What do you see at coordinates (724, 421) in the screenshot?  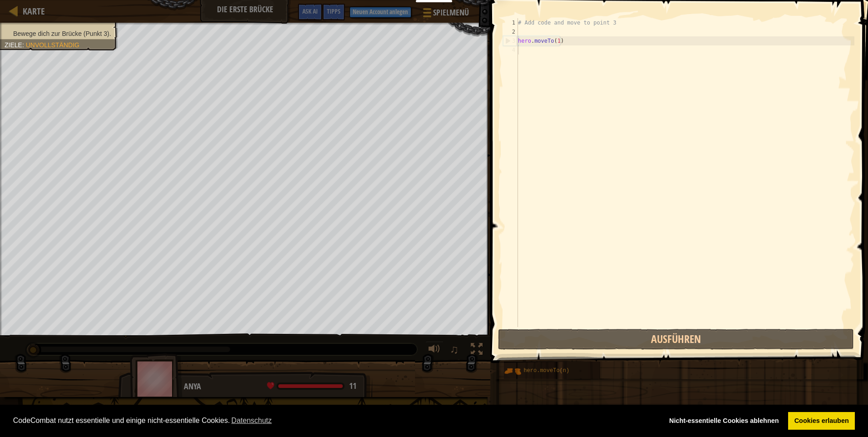 I see `a: deny cookies` at bounding box center [724, 421].